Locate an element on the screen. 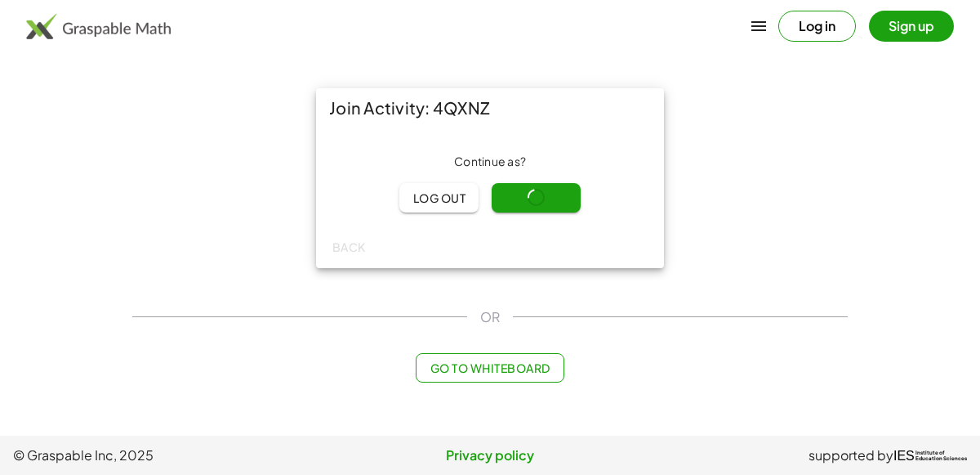 This screenshot has width=980, height=475. a: Privacy policy is located at coordinates (489, 455).